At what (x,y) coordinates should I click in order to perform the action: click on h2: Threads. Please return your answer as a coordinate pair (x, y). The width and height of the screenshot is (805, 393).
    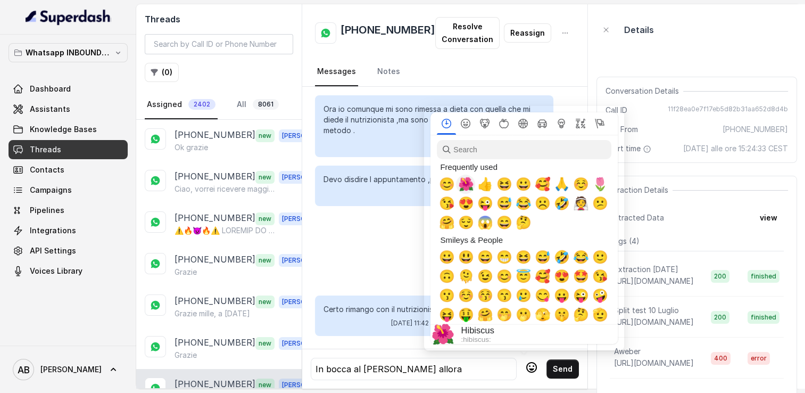
    Looking at the image, I should click on (219, 19).